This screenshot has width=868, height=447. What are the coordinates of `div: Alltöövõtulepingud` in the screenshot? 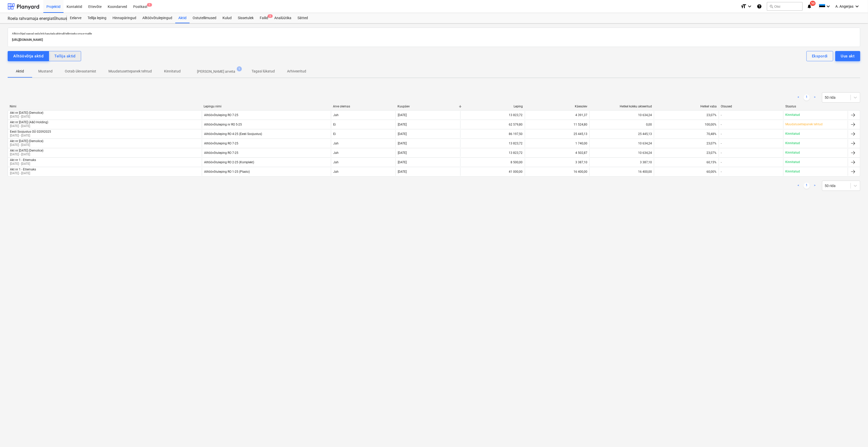 It's located at (157, 18).